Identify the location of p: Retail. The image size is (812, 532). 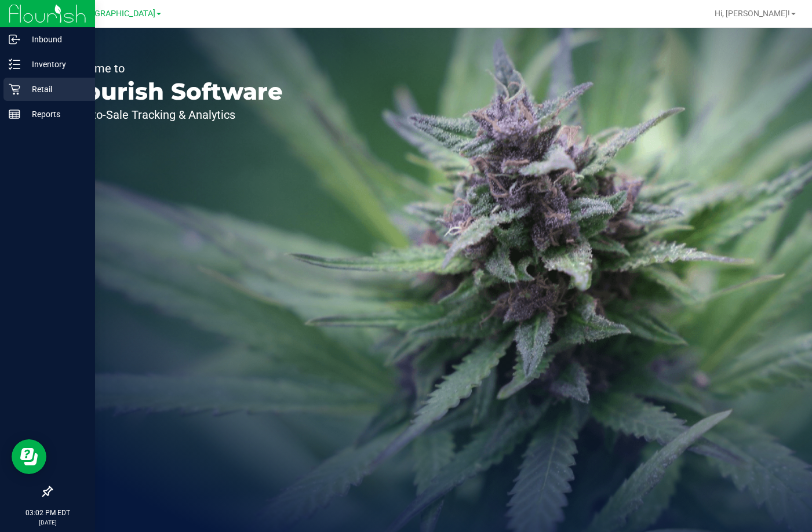
(55, 89).